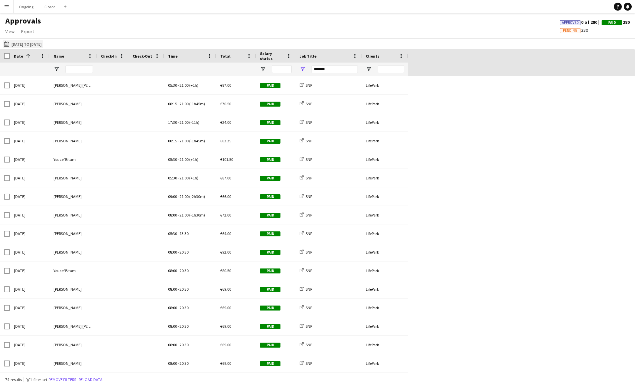 Image resolution: width=635 pixels, height=385 pixels. What do you see at coordinates (197, 141) in the screenshot?
I see `span: (-1h45m)` at bounding box center [197, 141].